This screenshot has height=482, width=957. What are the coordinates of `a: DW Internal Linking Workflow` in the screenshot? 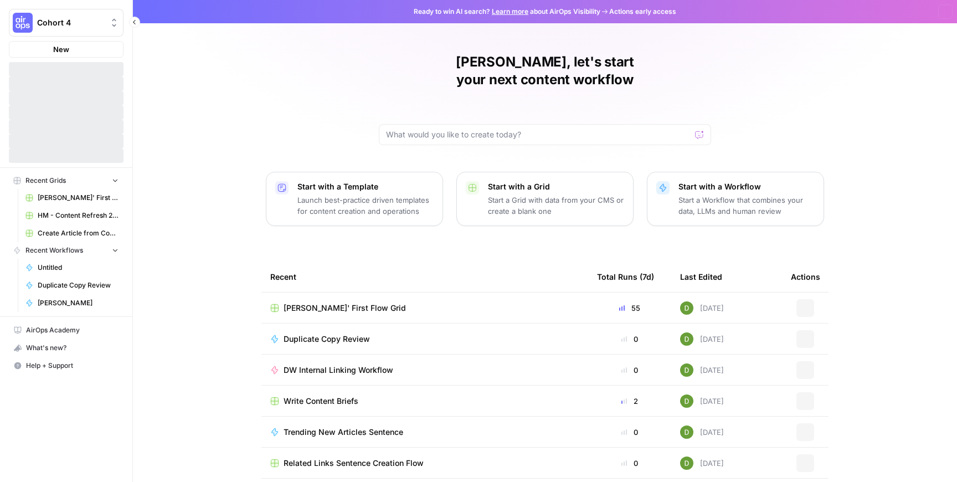 It's located at (425, 370).